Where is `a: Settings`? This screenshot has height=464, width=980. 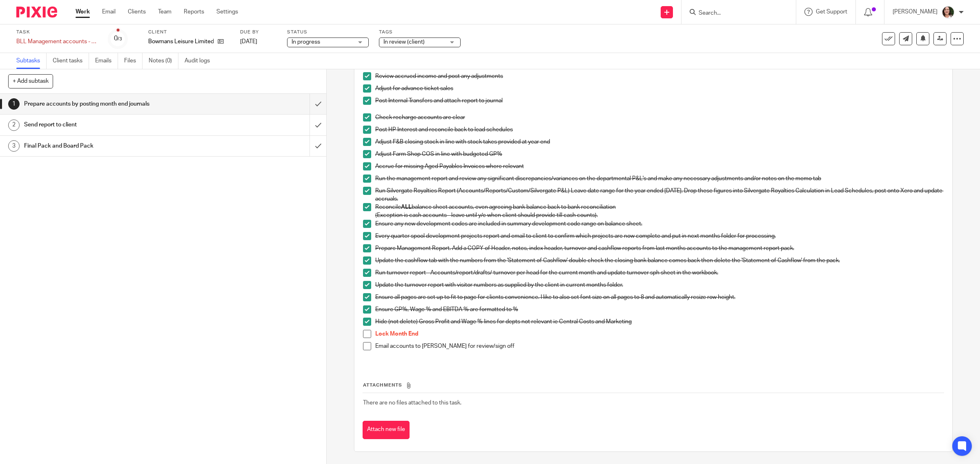
a: Settings is located at coordinates (227, 12).